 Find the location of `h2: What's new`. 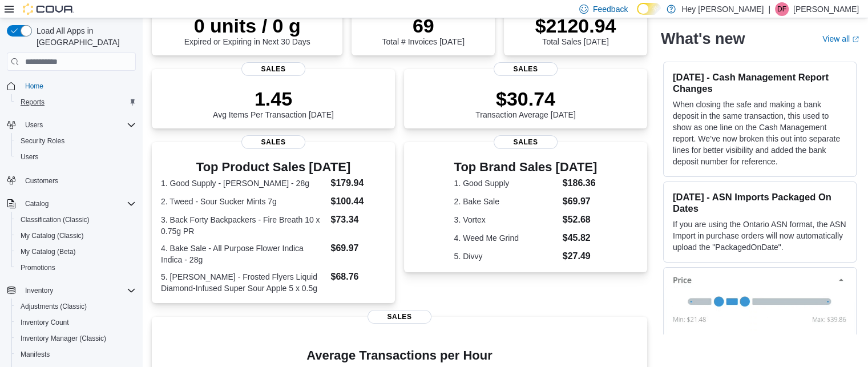

h2: What's new is located at coordinates (703, 39).